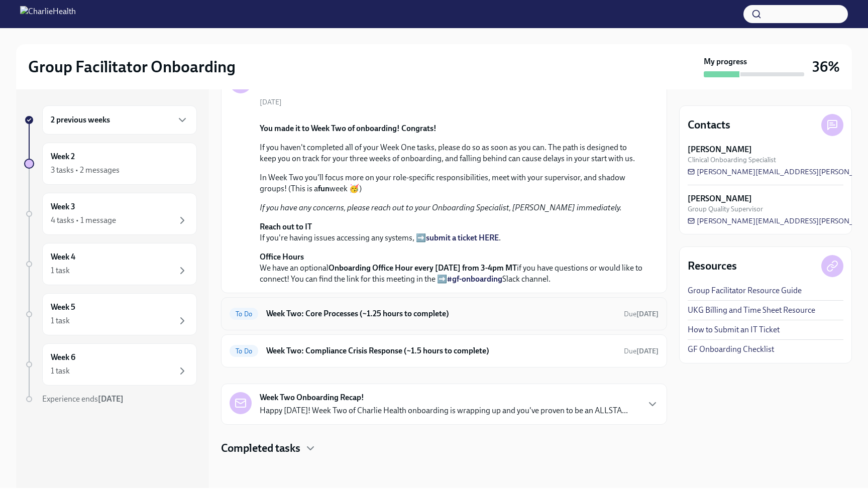  I want to click on a: submit a ticket HERE, so click(462, 237).